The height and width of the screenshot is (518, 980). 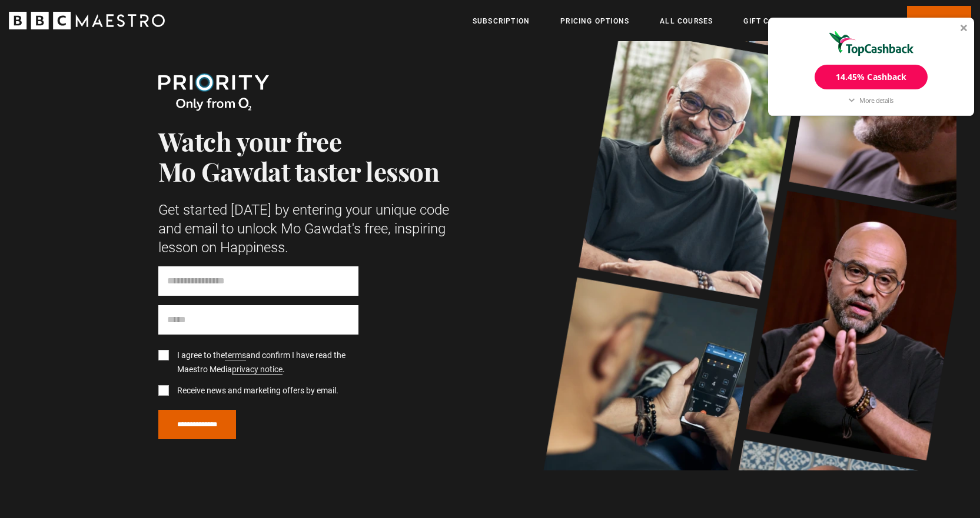 What do you see at coordinates (501, 21) in the screenshot?
I see `a: Subscription` at bounding box center [501, 21].